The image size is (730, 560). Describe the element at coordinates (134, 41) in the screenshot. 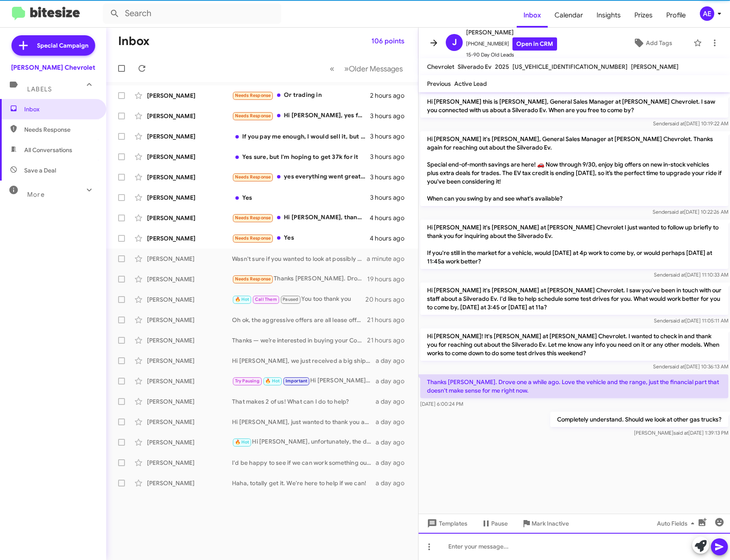

I see `h1: Inbox` at that location.